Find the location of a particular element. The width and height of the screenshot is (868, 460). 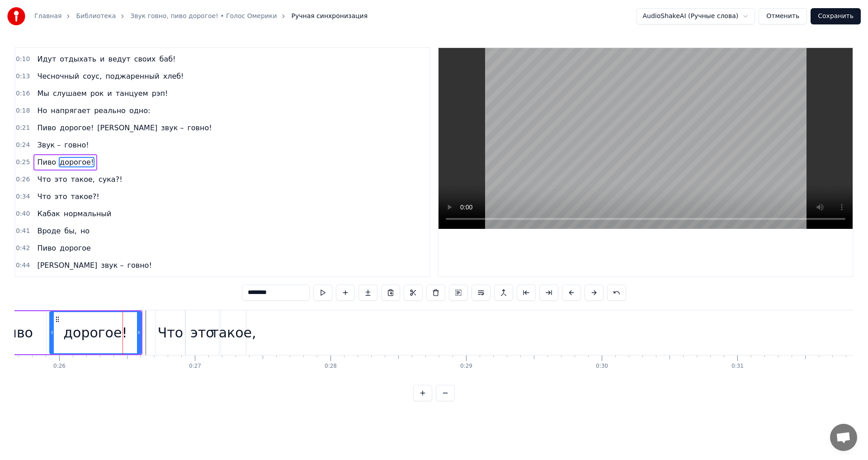

span: 0:25 is located at coordinates (23, 162).